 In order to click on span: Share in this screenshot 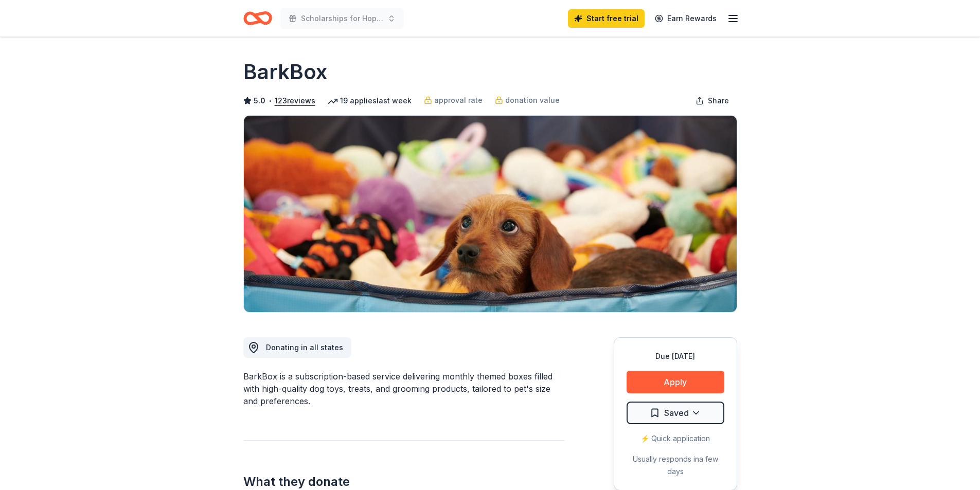, I will do `click(718, 101)`.